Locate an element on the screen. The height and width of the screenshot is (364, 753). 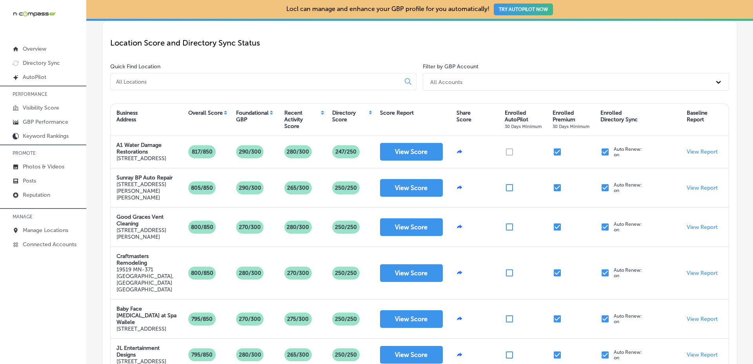
p: GBP Performance is located at coordinates (46, 122).